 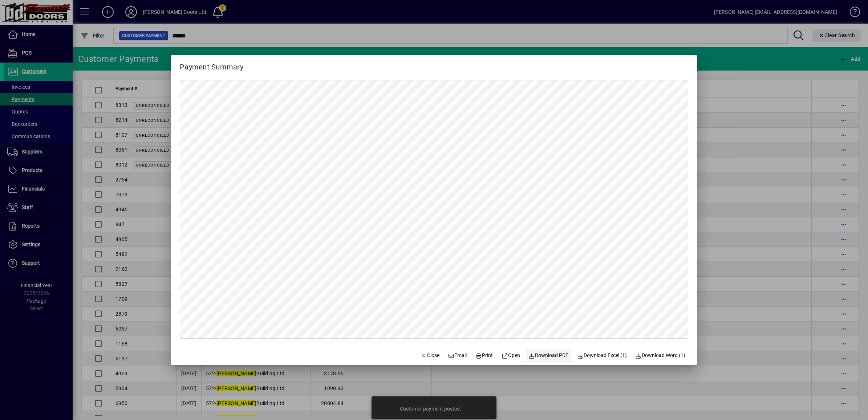 What do you see at coordinates (430, 356) in the screenshot?
I see `button: Close` at bounding box center [430, 356].